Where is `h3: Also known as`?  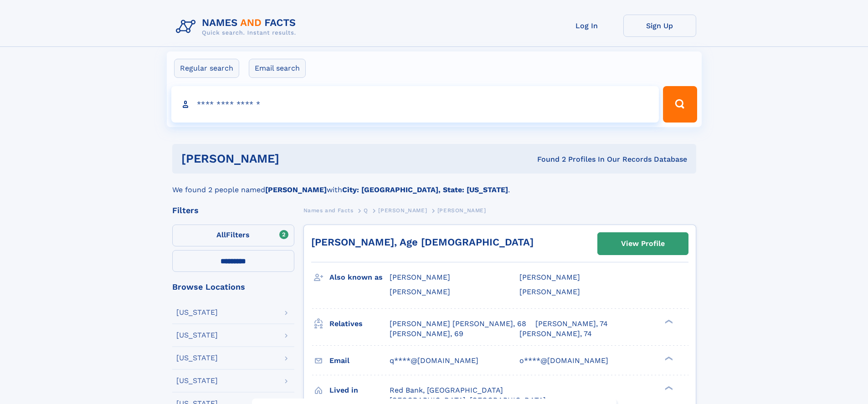
h3: Also known as is located at coordinates (359, 278).